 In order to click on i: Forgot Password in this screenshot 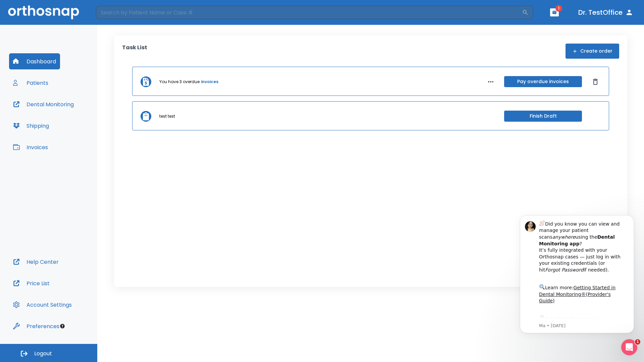, I will do `click(54, 64)`.